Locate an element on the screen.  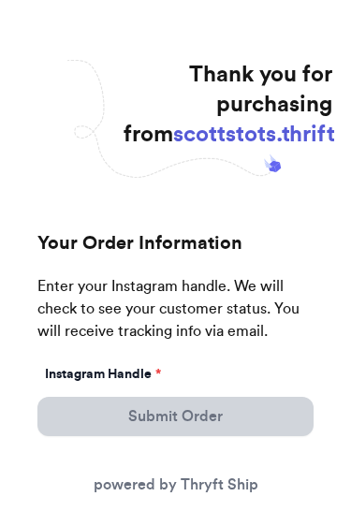
button: Submit Order is located at coordinates (175, 417).